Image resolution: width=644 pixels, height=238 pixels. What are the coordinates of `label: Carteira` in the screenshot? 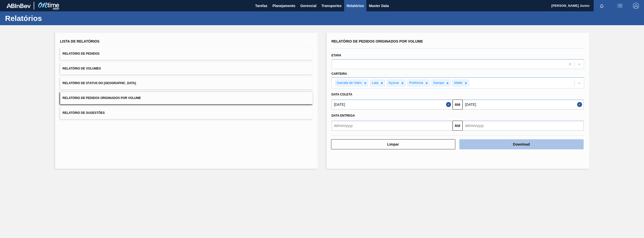 It's located at (339, 74).